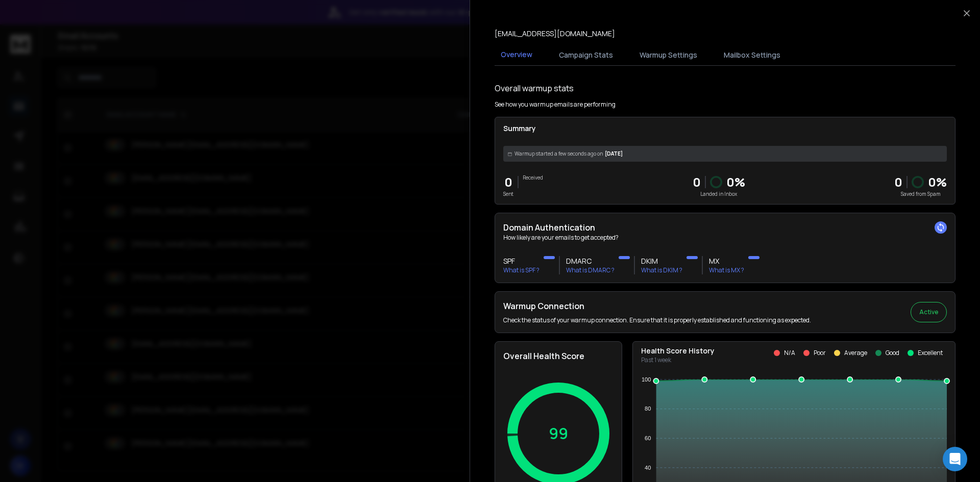 The width and height of the screenshot is (980, 482). Describe the element at coordinates (648, 438) in the screenshot. I see `tspan: 60` at that location.